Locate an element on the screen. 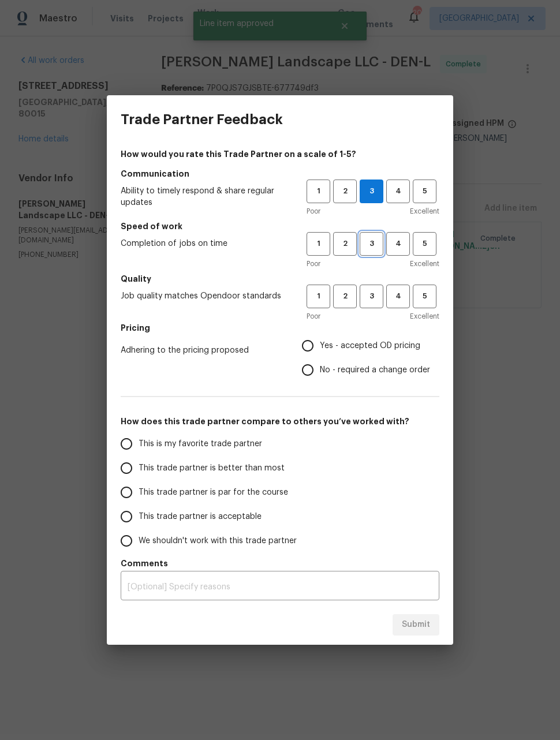 The image size is (560, 740). h5: Pricing is located at coordinates (280, 328).